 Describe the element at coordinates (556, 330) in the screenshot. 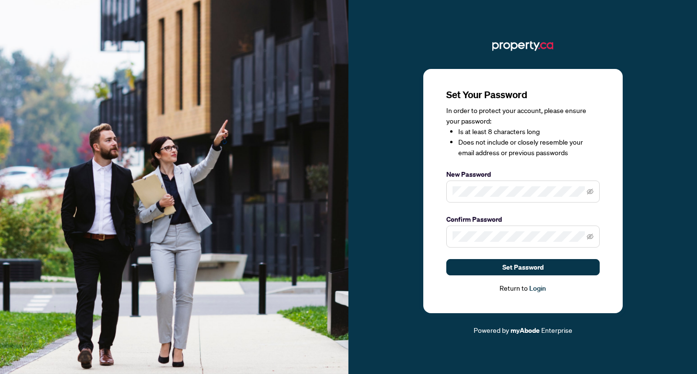

I see `span: Enterprise` at that location.